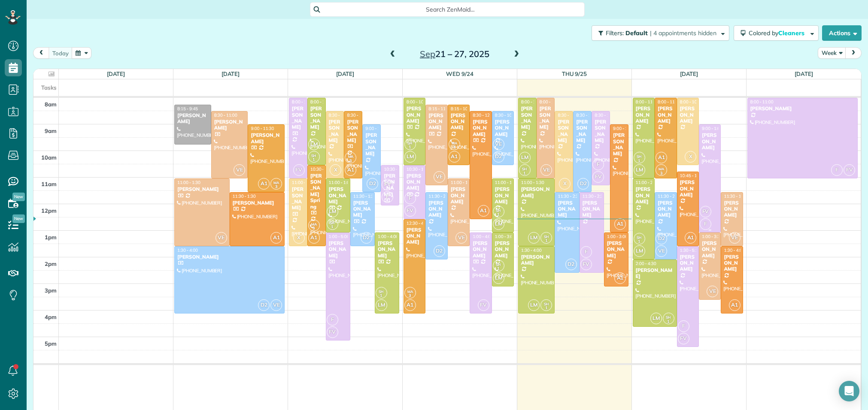  Describe the element at coordinates (854, 53) in the screenshot. I see `button: next` at that location.